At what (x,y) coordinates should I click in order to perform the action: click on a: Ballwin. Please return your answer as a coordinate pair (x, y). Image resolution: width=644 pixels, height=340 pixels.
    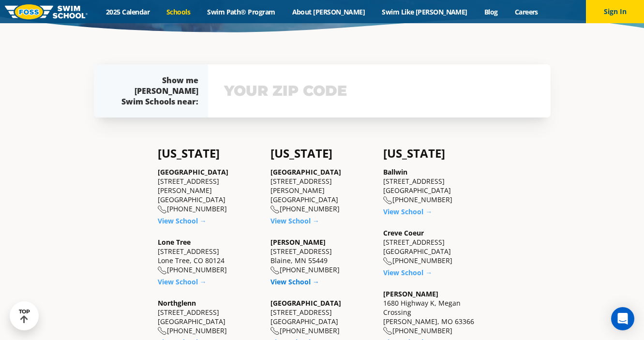
    Looking at the image, I should click on (395, 172).